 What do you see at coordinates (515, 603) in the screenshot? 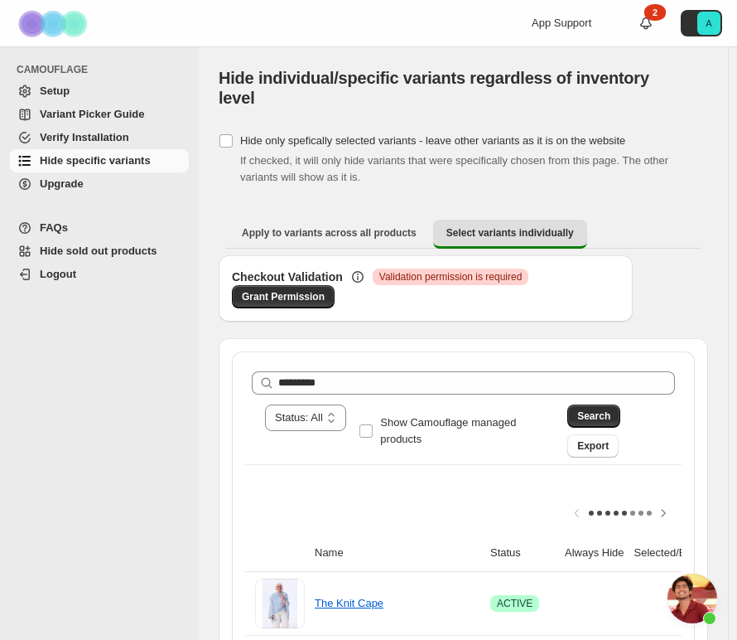
I see `span: ACTIVE` at bounding box center [515, 603].